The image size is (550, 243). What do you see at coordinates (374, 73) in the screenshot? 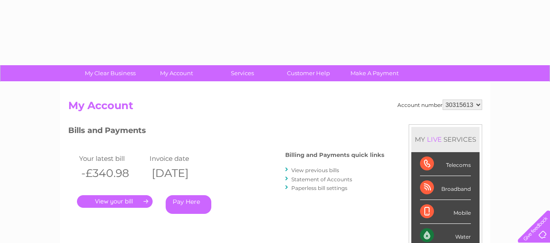
I see `a: Make A Payment` at bounding box center [374, 73].